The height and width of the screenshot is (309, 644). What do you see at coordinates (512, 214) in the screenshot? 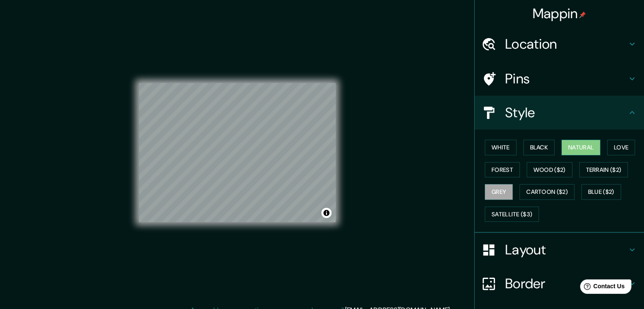
I see `button: Satellite ($3)` at bounding box center [512, 214].